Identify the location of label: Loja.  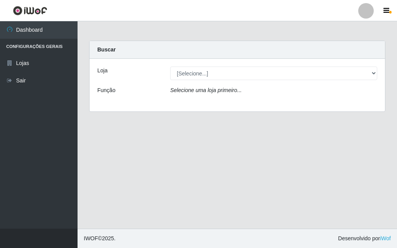
(102, 71).